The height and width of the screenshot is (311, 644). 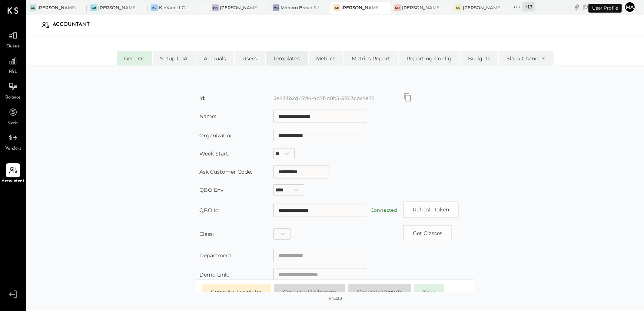 I want to click on li: Accruals, so click(x=215, y=58).